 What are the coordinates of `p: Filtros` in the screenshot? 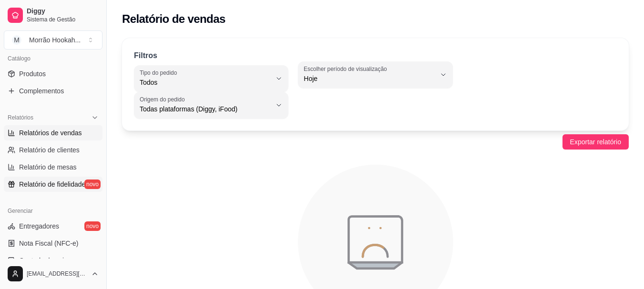 It's located at (146, 56).